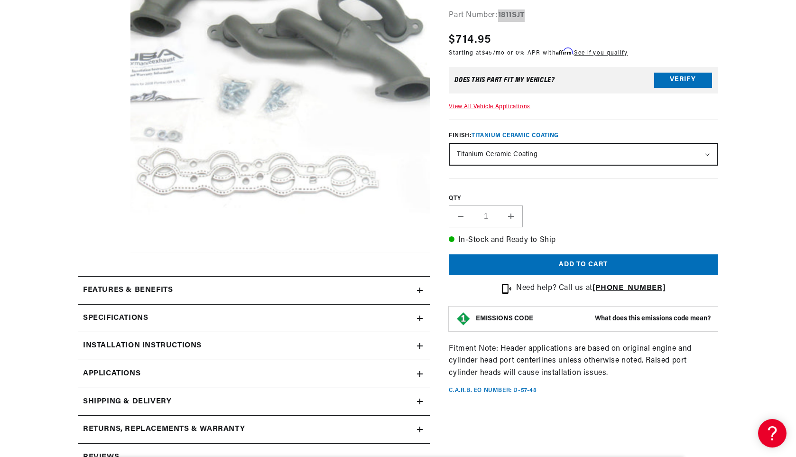 The width and height of the screenshot is (796, 457). I want to click on div: Does This part fit My vehicle?, so click(504, 80).